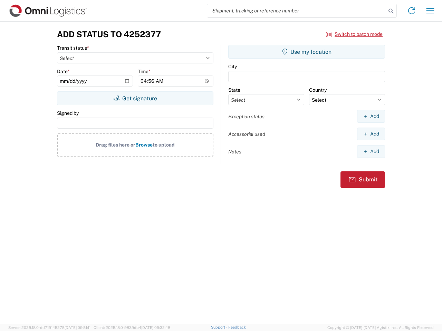 The width and height of the screenshot is (442, 331). I want to click on input: Shipment, tracking or reference number, so click(296, 11).